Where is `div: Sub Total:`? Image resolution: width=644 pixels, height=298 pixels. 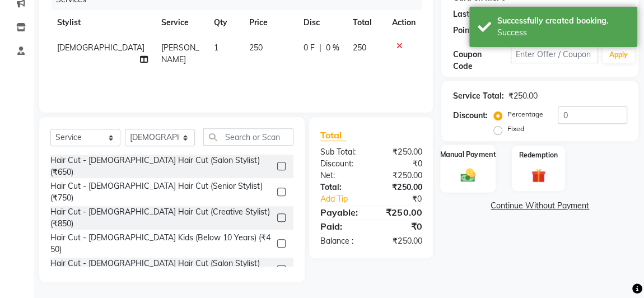 div: Sub Total: is located at coordinates (342, 152).